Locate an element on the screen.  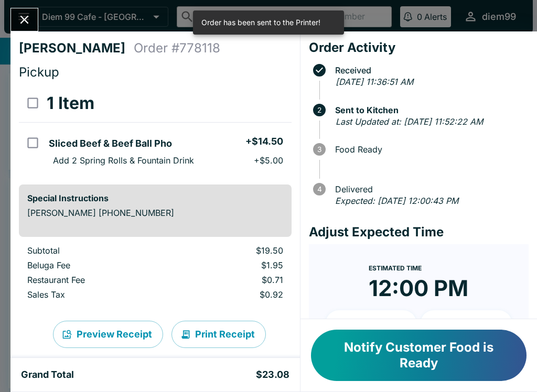
p: Beluga Fee is located at coordinates (97, 265).